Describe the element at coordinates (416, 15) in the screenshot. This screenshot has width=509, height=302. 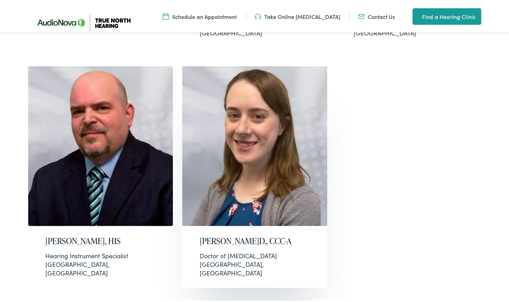
I see `img: utility icon` at that location.